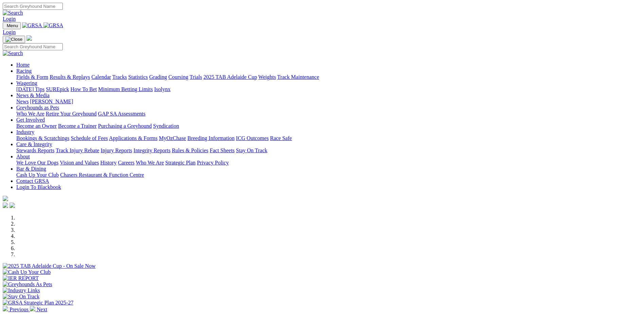 Image resolution: width=644 pixels, height=314 pixels. Describe the element at coordinates (211, 138) in the screenshot. I see `a: Breeding Information` at that location.